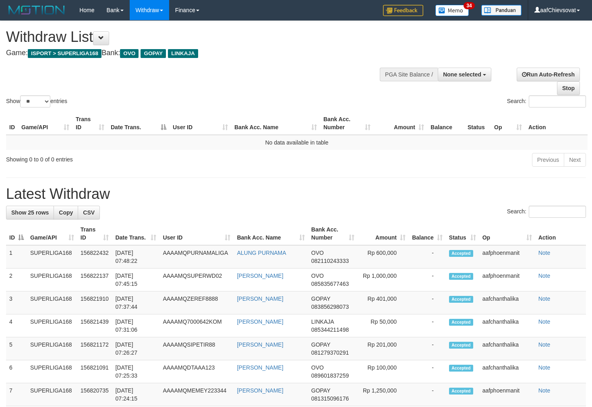 The width and height of the screenshot is (592, 407). Describe the element at coordinates (383, 257) in the screenshot. I see `td: Rp 600,000` at that location.